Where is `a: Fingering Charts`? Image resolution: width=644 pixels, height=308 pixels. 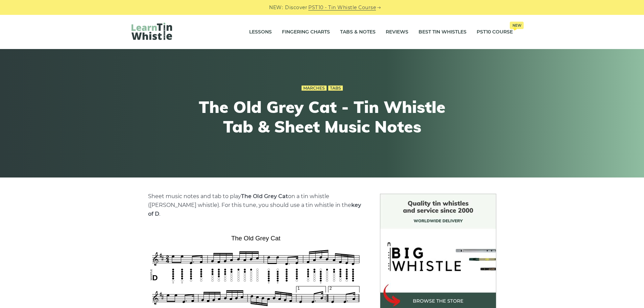
a: Fingering Charts is located at coordinates (306, 32).